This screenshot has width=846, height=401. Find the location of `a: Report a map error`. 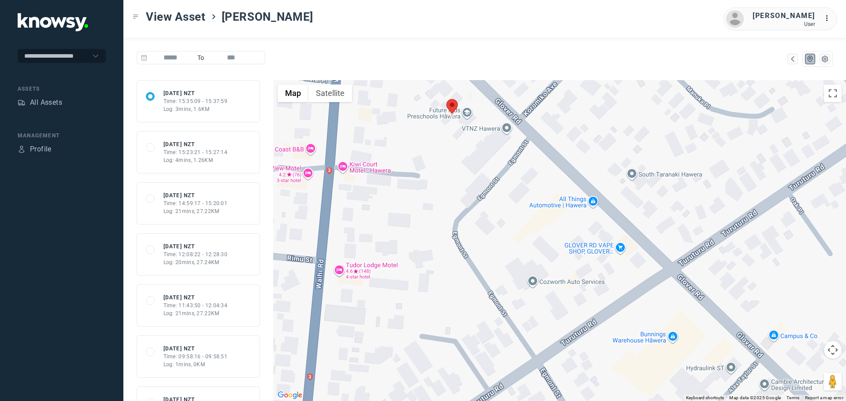

a: Report a map error is located at coordinates (824, 398).